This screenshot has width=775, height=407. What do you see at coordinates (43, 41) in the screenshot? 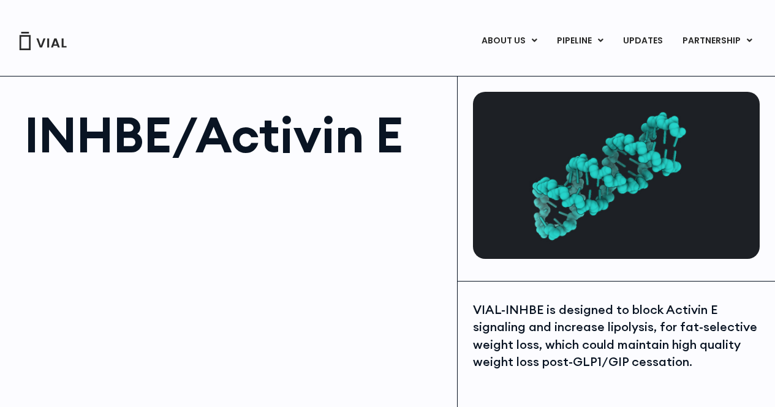
I see `img: Vial Logo` at bounding box center [43, 41].